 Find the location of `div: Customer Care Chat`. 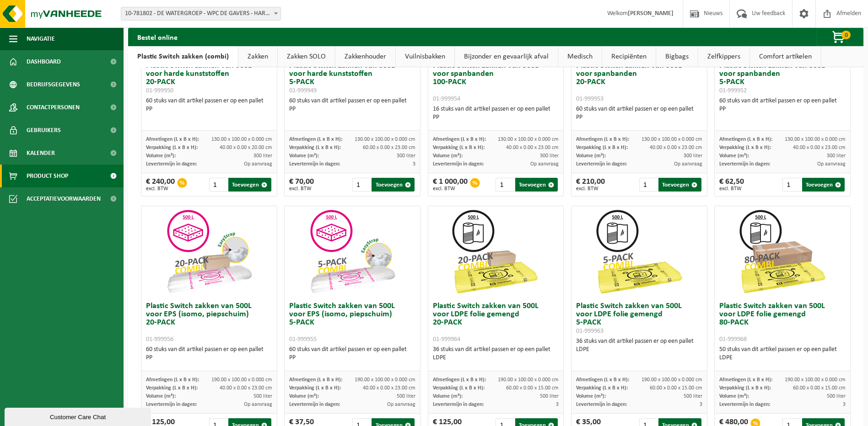

div: Customer Care Chat is located at coordinates (73, 11).